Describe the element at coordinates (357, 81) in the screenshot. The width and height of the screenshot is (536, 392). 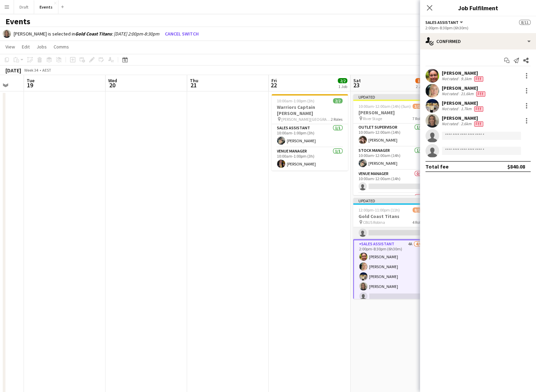
I see `span: Sat` at that location.